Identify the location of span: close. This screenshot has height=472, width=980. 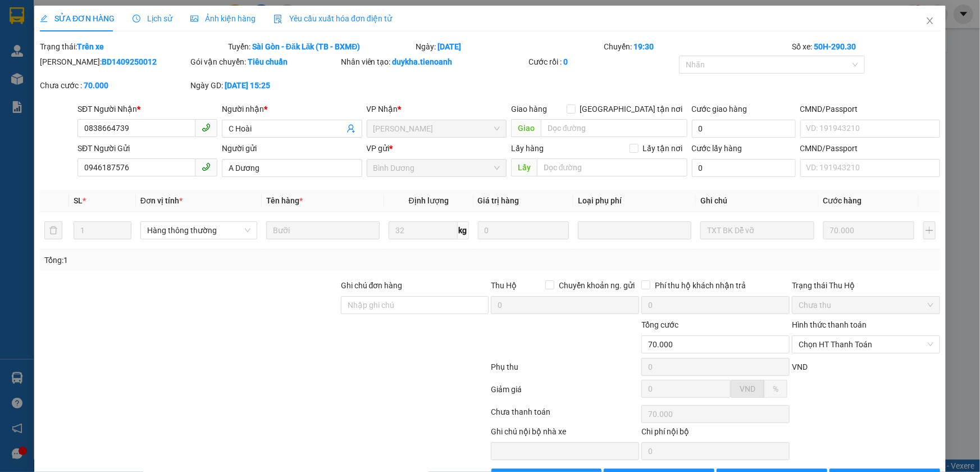
(930, 21).